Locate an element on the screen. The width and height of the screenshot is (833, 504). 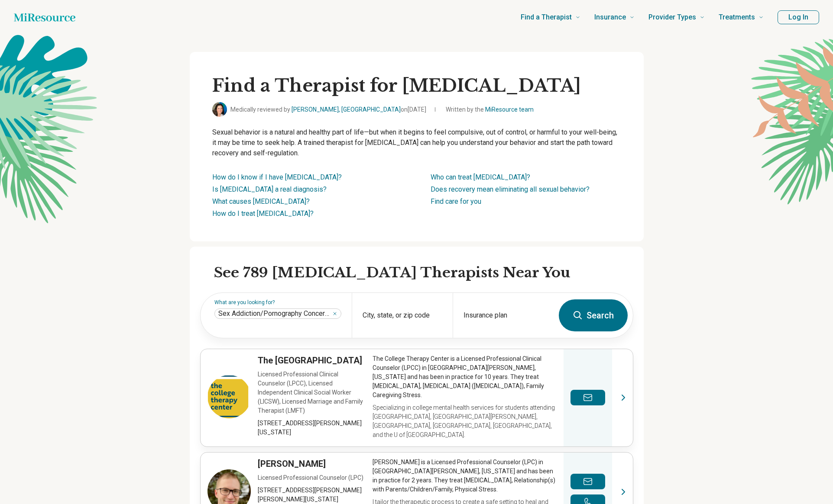
button: Search is located at coordinates (593, 316).